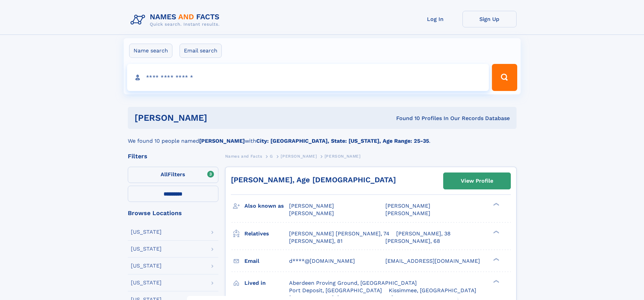 This screenshot has height=300, width=644. Describe the element at coordinates (406, 118) in the screenshot. I see `div: Found 10 Profiles In Our Records Database` at that location.